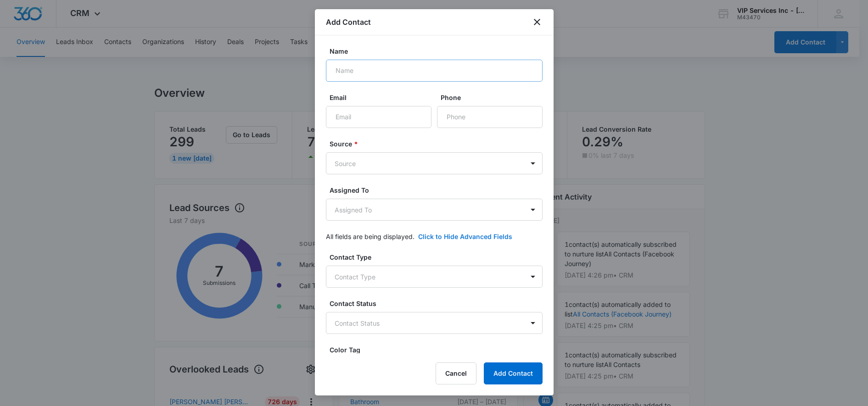 Image resolution: width=868 pixels, height=406 pixels. Describe the element at coordinates (434, 71) in the screenshot. I see `input: Name` at that location.